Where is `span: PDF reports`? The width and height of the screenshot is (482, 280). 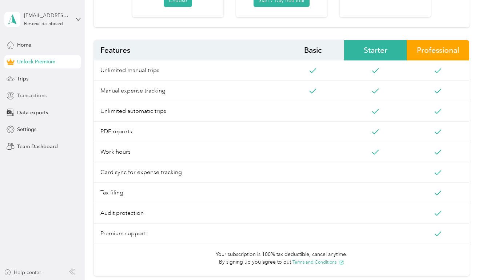 span: PDF reports is located at coordinates (188, 132).